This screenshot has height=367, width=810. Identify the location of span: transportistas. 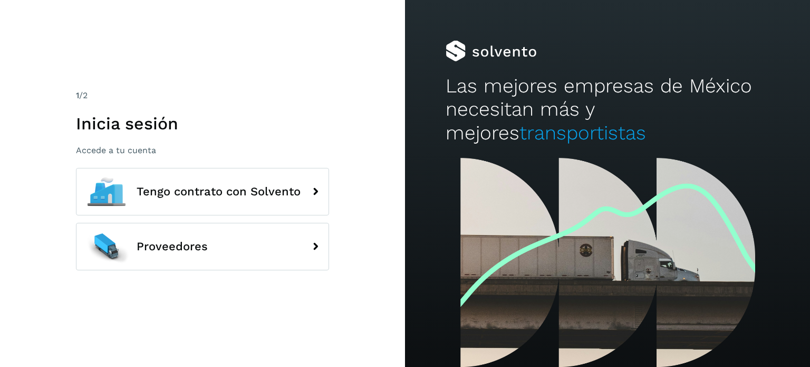
(583, 132).